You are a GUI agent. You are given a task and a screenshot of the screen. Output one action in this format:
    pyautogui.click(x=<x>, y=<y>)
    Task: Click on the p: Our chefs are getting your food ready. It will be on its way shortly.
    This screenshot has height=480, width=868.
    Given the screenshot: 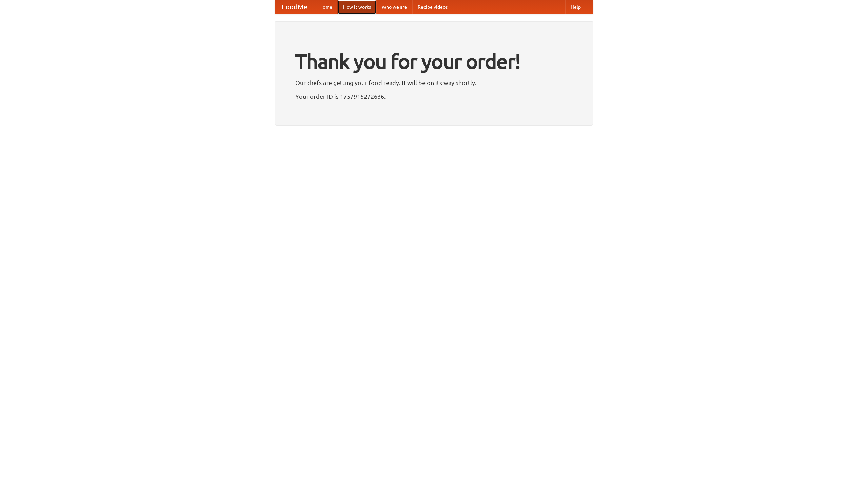 What is the action you would take?
    pyautogui.click(x=434, y=83)
    